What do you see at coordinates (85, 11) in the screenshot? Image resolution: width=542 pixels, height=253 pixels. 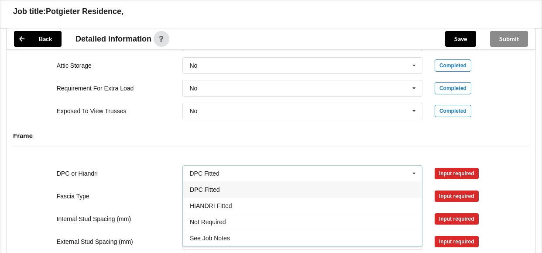 I see `h3: Potgieter Residence,` at bounding box center [85, 11].